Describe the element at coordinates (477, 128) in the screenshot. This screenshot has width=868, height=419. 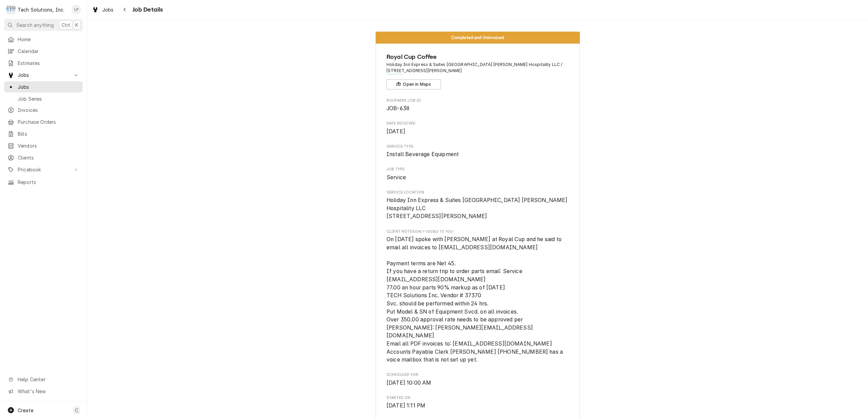
I see `div: Date Received` at that location.